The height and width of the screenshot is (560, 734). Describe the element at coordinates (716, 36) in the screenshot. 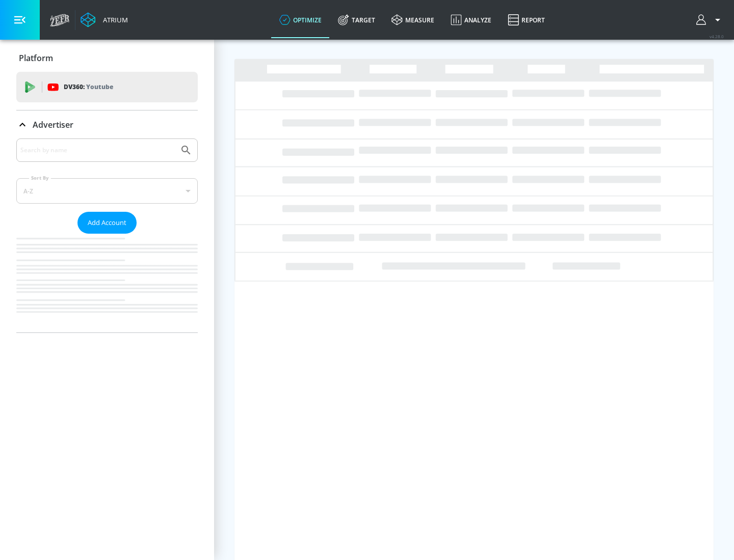

I see `span: v 4.28.0` at that location.